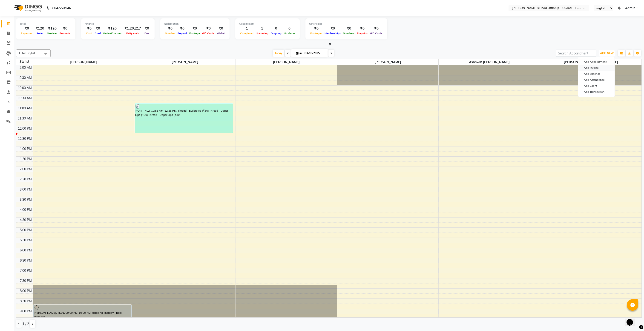  What do you see at coordinates (607, 53) in the screenshot?
I see `span: ADD NEW` at bounding box center [607, 53].